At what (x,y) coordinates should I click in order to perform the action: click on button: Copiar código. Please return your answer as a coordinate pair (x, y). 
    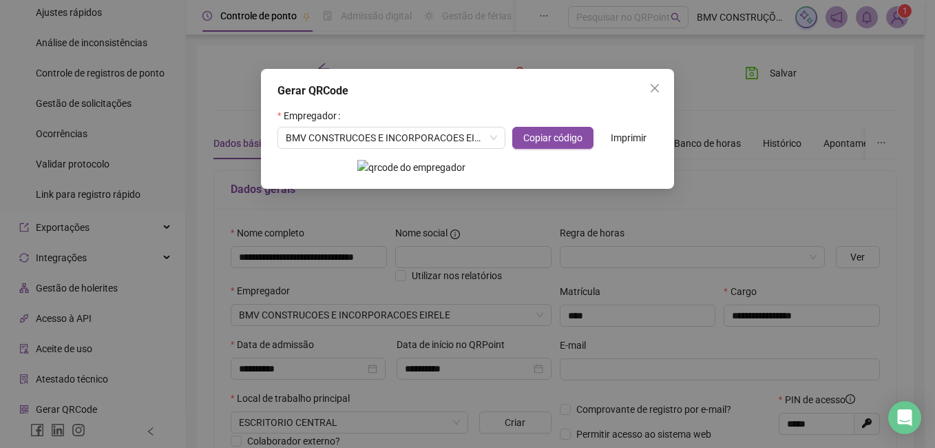
    Looking at the image, I should click on (553, 138).